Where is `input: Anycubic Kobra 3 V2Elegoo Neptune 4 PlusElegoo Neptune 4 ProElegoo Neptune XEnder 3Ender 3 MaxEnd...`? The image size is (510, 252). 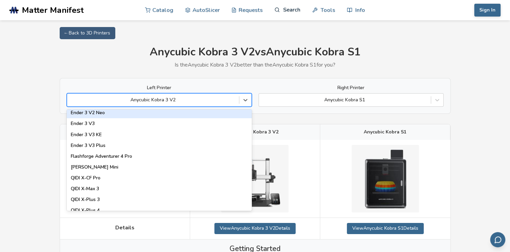
input: Anycubic Kobra 3 V2Elegoo Neptune 4 PlusElegoo Neptune 4 ProElegoo Neptune XEnder 3Ender 3 MaxEnd... is located at coordinates (71, 100).